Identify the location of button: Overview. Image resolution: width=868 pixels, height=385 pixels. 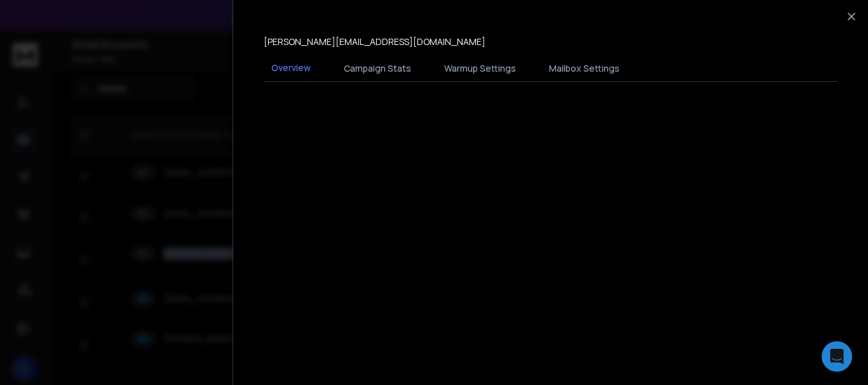
(291, 68).